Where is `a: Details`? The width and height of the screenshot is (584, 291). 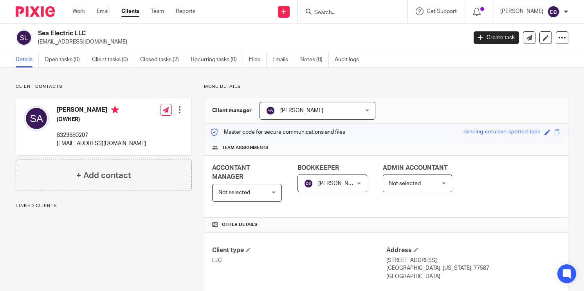
a: Details is located at coordinates (27, 60).